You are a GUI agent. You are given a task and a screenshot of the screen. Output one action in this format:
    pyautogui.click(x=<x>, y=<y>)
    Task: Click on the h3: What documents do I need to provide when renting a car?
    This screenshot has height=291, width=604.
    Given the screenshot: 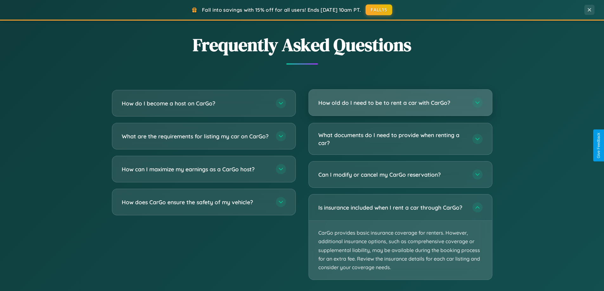 What is the action you would take?
    pyautogui.click(x=392, y=139)
    